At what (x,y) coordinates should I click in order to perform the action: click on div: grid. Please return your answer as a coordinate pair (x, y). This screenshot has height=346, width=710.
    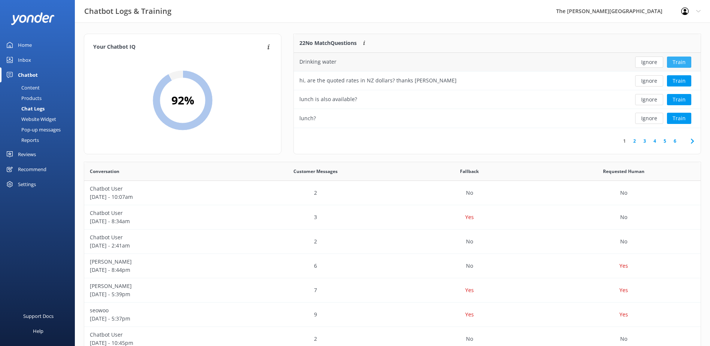
    Looking at the image, I should click on (497, 90).